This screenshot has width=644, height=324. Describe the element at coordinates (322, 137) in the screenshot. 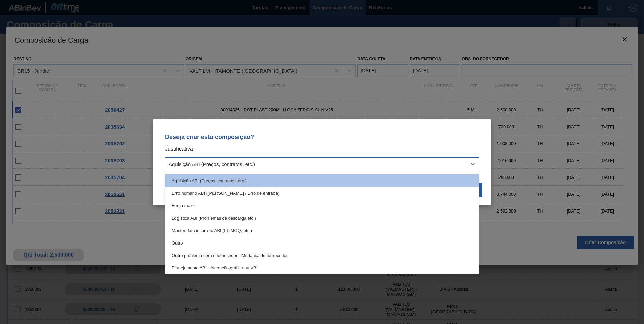

I see `p: Deseja criar esta composição?` at that location.